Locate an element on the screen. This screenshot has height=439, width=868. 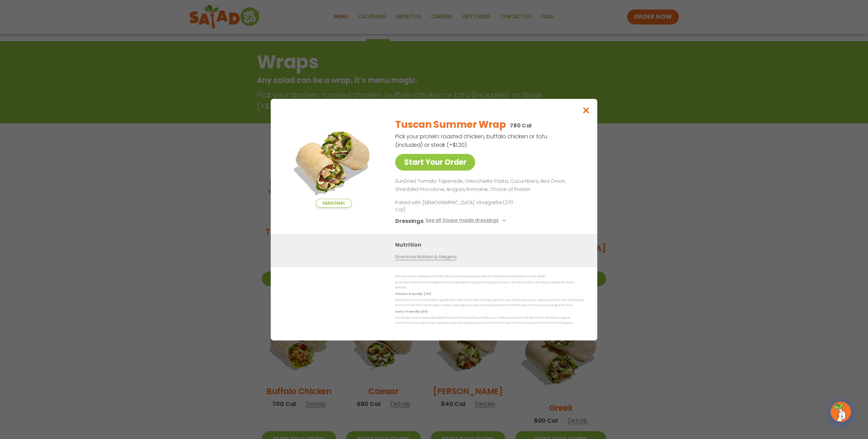
button: Close modal is located at coordinates (586, 110).